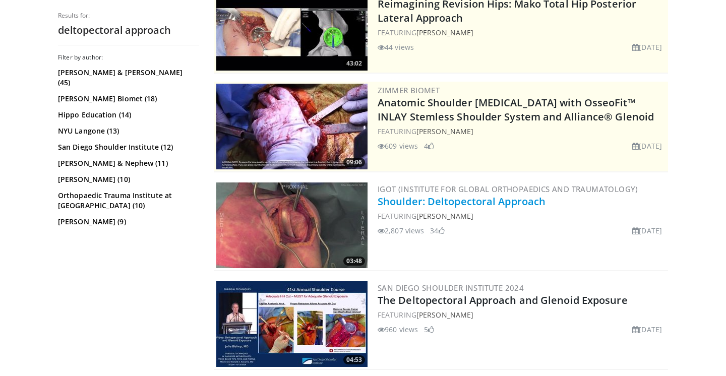 The width and height of the screenshot is (726, 376). Describe the element at coordinates (292, 127) in the screenshot. I see `img: 59d0d6d9-feca-4357-b9cd-4bad2cd35cb6.300x170_q85_crop-smart_upscale.jpg` at that location.